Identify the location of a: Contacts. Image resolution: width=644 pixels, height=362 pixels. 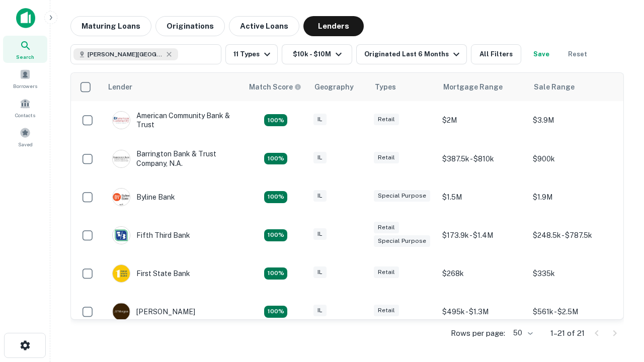
(25, 107).